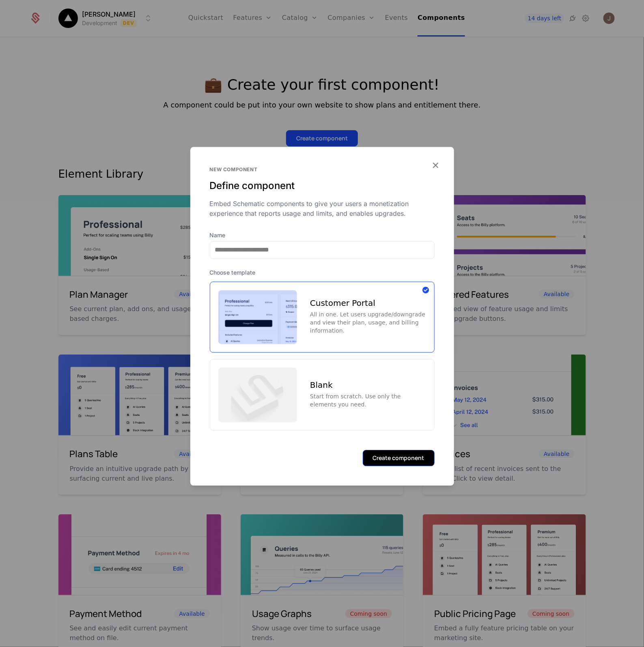 This screenshot has height=647, width=644. What do you see at coordinates (368, 401) in the screenshot?
I see `div: Start from scratch. Use only the elements you need.` at bounding box center [368, 401].